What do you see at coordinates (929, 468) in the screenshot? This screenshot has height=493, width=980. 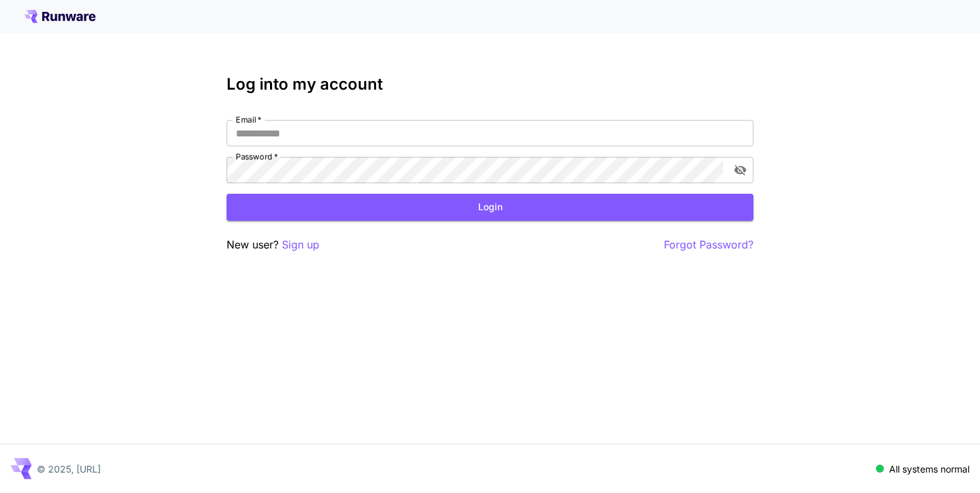 I see `p: All systems normal` at bounding box center [929, 468].